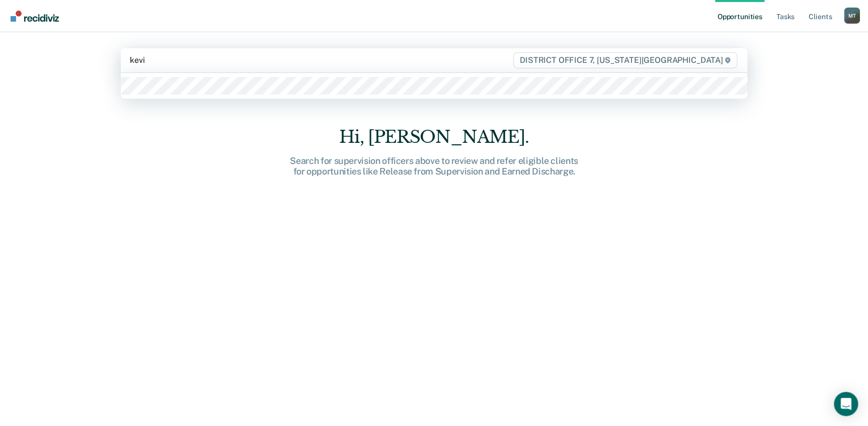 The width and height of the screenshot is (868, 426). What do you see at coordinates (434, 166) in the screenshot?
I see `div: Search for supervision officers above to review and refer eligible clients for opportunities like...` at bounding box center [434, 166].